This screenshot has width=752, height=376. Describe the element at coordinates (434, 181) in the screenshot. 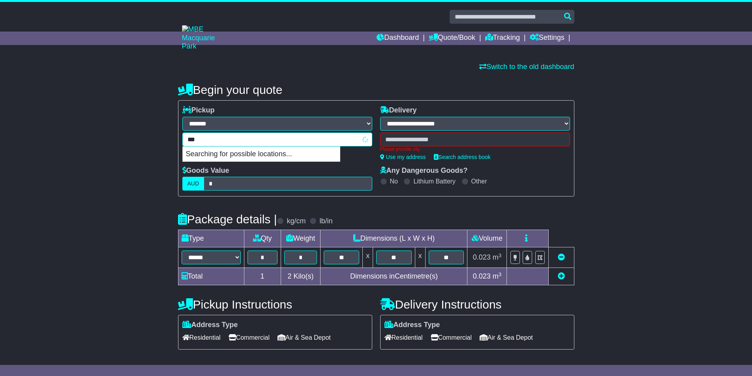

I see `label: Lithium Battery` at that location.